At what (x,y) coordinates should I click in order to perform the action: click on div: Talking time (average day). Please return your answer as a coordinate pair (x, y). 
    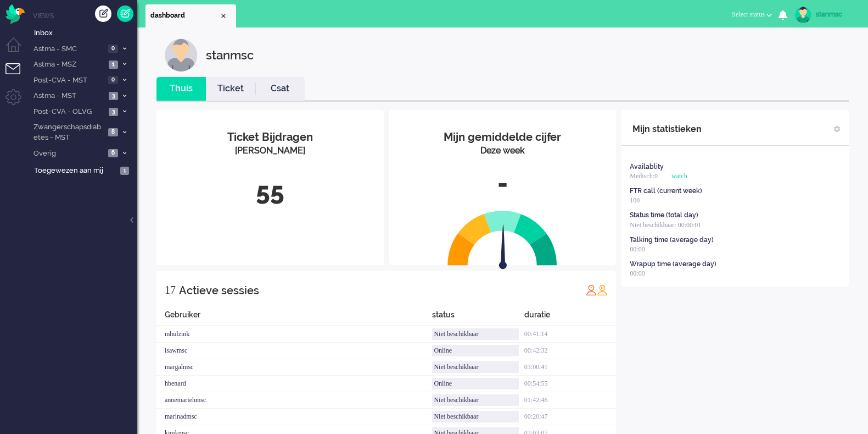
    Looking at the image, I should click on (671, 240).